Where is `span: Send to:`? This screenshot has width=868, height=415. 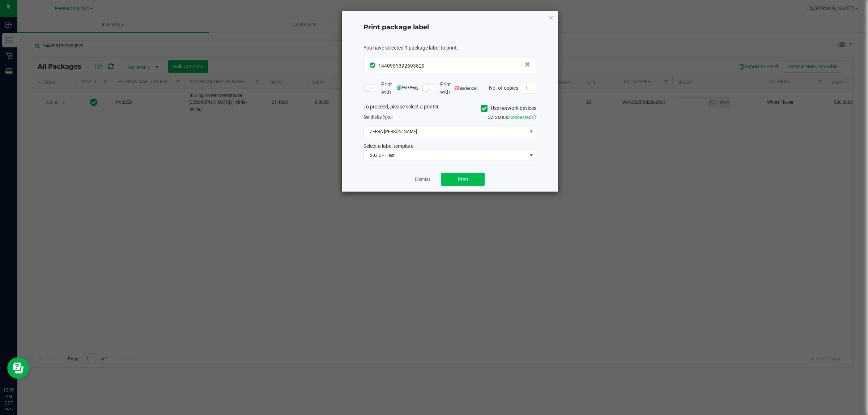
span: Send to: is located at coordinates (377, 117).